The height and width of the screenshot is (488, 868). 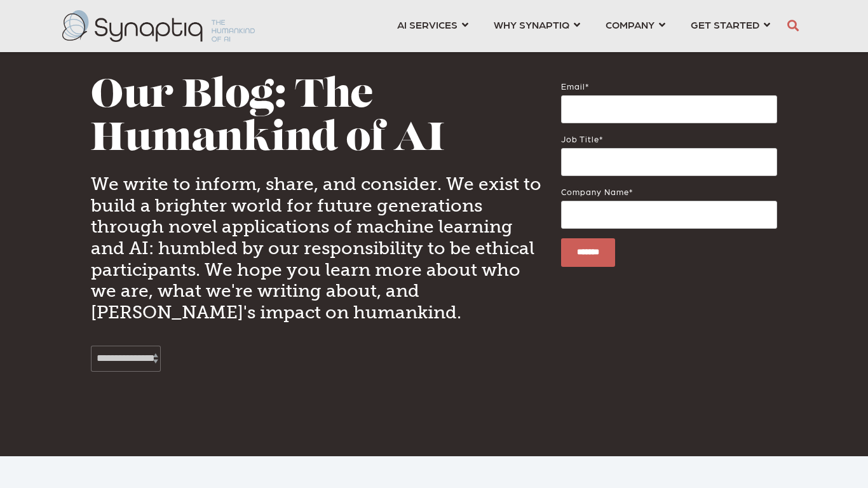 What do you see at coordinates (730, 24) in the screenshot?
I see `a: GET STARTED` at bounding box center [730, 24].